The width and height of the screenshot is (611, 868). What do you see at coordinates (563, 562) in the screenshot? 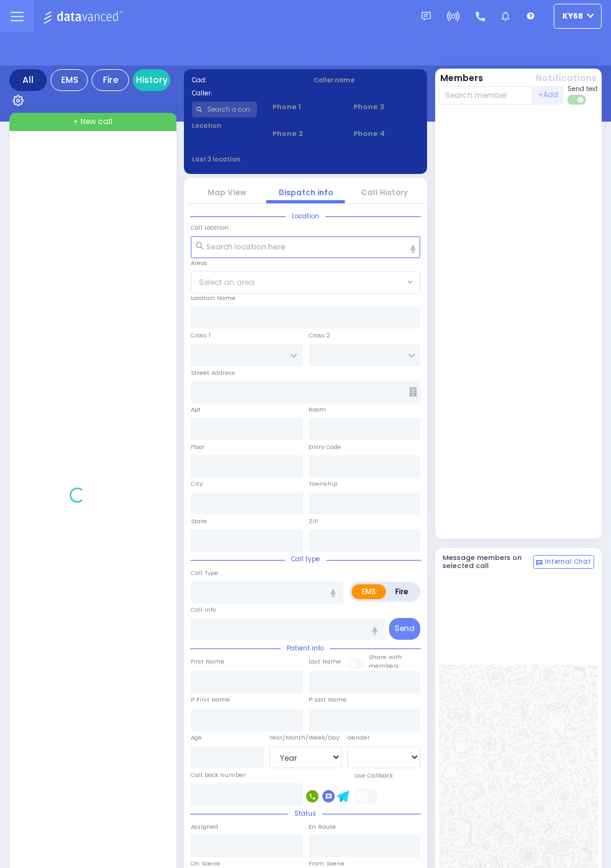
I see `button: Internal Chat` at bounding box center [563, 562].